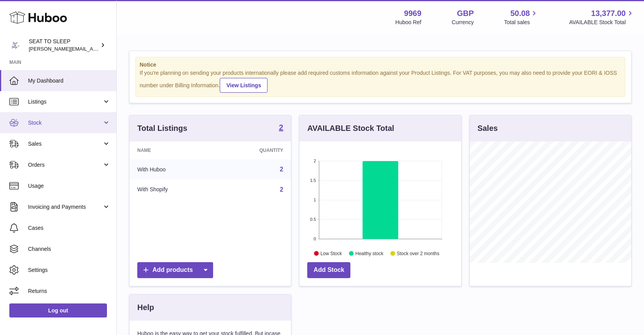 This screenshot has height=335, width=644. What do you see at coordinates (602, 17) in the screenshot?
I see `a: 13,377.00 AVAILABLE Stock Total` at bounding box center [602, 17].